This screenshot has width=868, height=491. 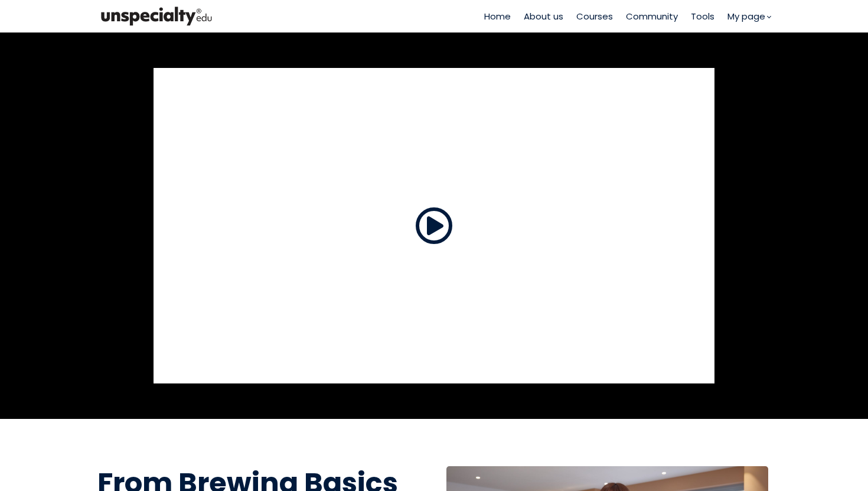 I want to click on a: About us, so click(x=543, y=16).